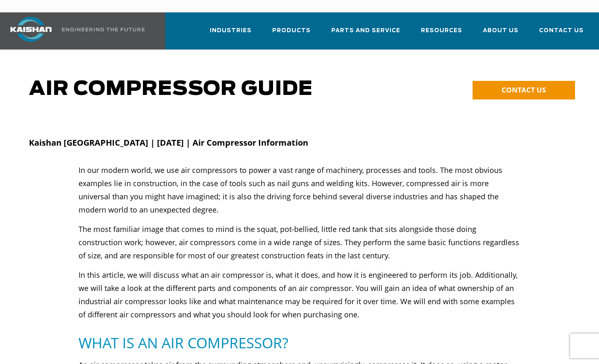 The image size is (599, 364). I want to click on span: Parts and Service, so click(366, 31).